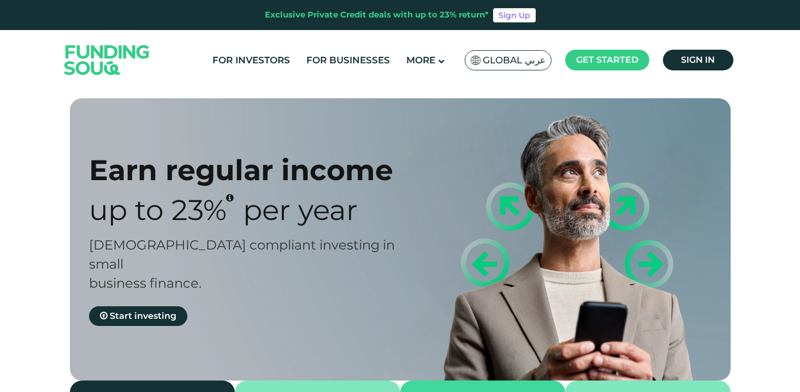 The height and width of the screenshot is (392, 800). Describe the element at coordinates (143, 316) in the screenshot. I see `span: Start investing` at that location.